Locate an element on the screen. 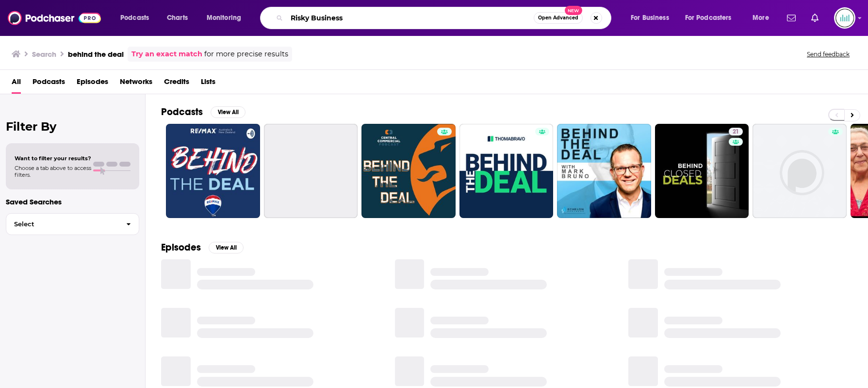 This screenshot has height=388, width=868. div: Search podcasts, credits, & more... is located at coordinates (445, 18).